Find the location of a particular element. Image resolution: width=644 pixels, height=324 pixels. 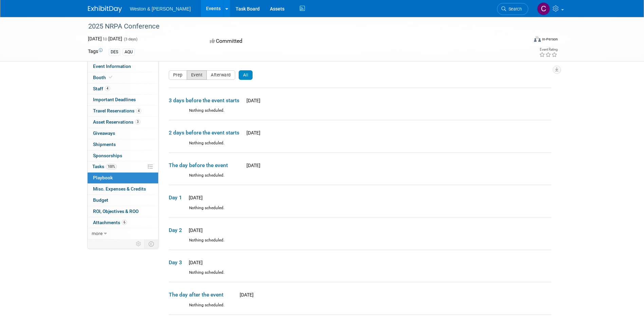

button: Event is located at coordinates (197, 75).